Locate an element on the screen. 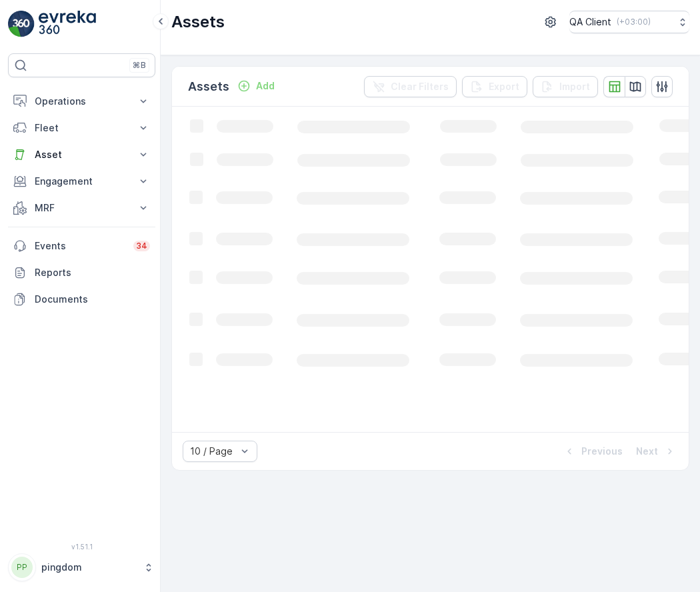  p: Documents is located at coordinates (92, 300).